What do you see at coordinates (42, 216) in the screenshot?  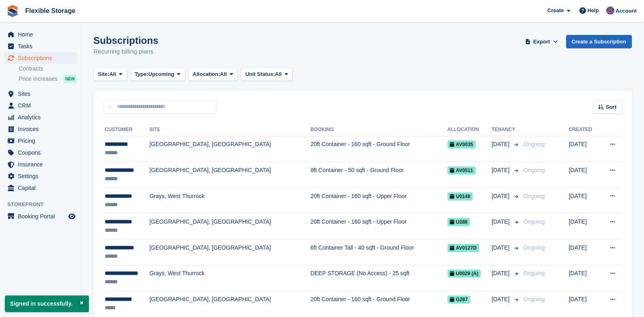 I see `span: Booking Portal` at bounding box center [42, 216].